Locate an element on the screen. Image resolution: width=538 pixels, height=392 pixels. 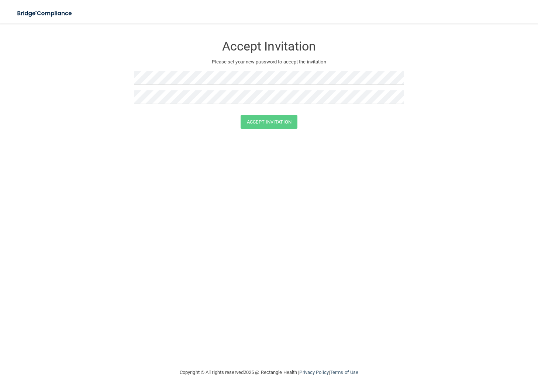
div: Copyright © All rights reserved 2025 @ Rectangle Health | | is located at coordinates (269, 372).